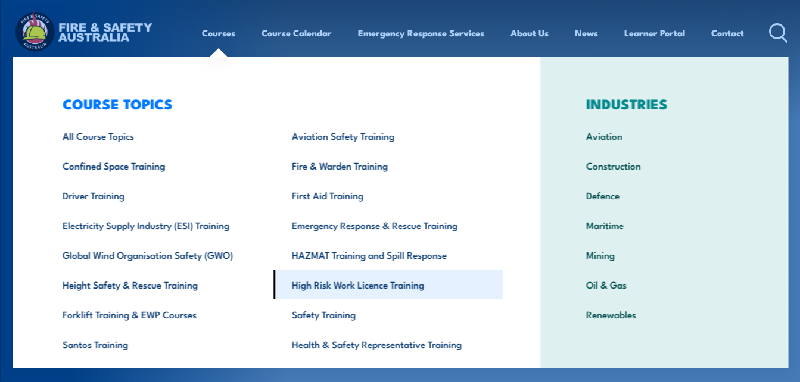 This screenshot has height=382, width=800. Describe the element at coordinates (158, 285) in the screenshot. I see `a: Height Safety & Rescue Training` at that location.